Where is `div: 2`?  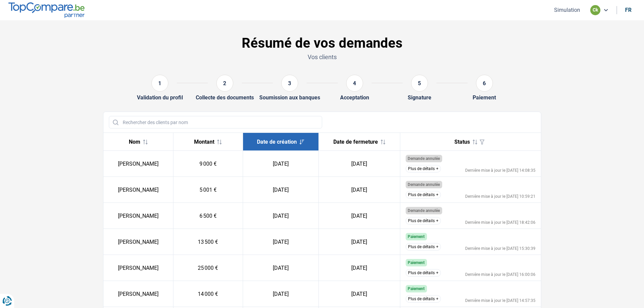
div: 2 is located at coordinates (225, 83).